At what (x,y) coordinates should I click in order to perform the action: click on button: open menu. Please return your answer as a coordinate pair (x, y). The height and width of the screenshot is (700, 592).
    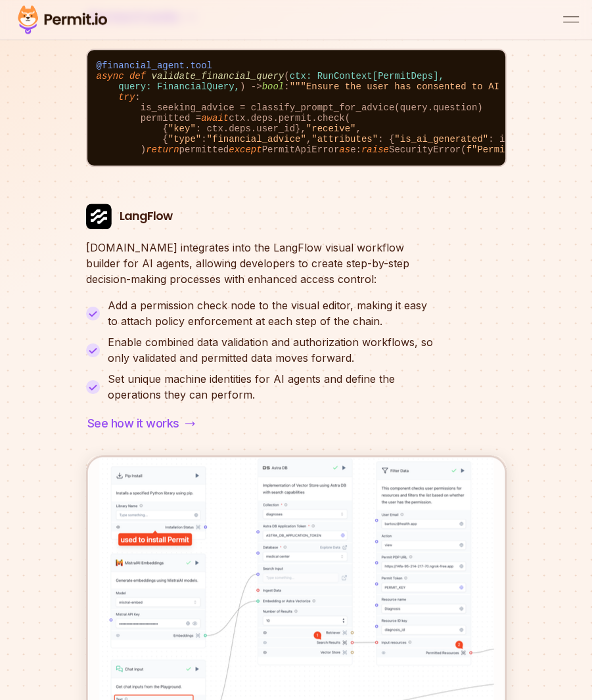
    Looking at the image, I should click on (571, 20).